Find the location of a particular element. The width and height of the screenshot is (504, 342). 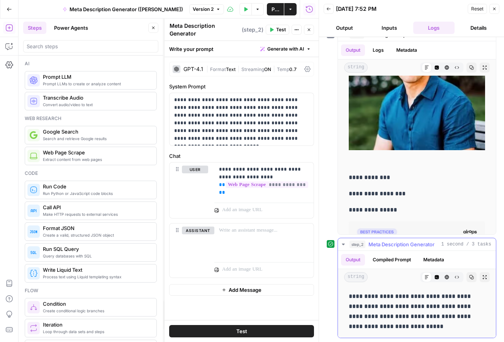

button: Power Agents is located at coordinates (71, 28).